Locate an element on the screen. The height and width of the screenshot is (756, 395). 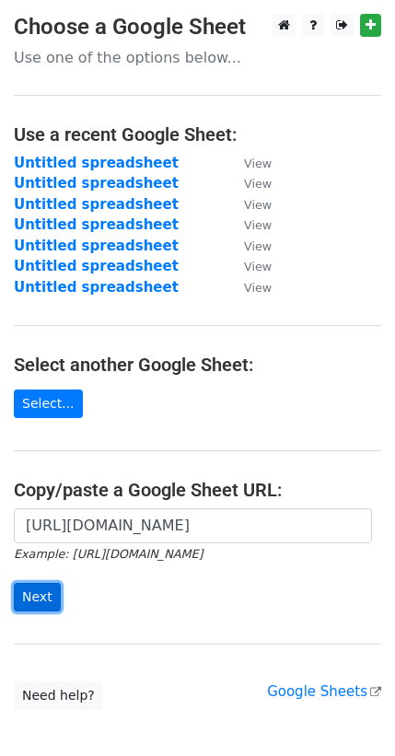
h4: Select another Google Sheet: is located at coordinates (197, 365).